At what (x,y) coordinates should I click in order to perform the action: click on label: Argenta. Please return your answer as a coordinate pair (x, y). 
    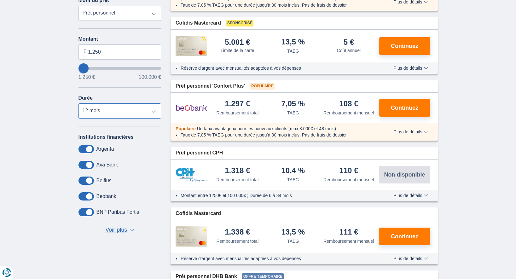
    Looking at the image, I should click on (105, 149).